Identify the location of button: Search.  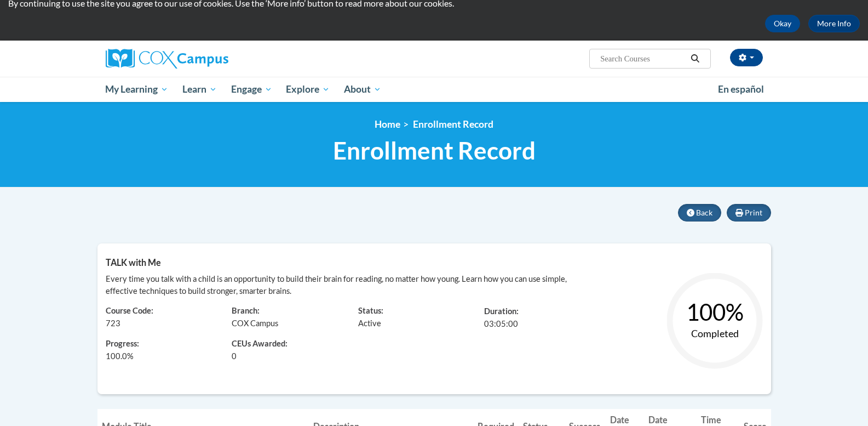
(695, 59).